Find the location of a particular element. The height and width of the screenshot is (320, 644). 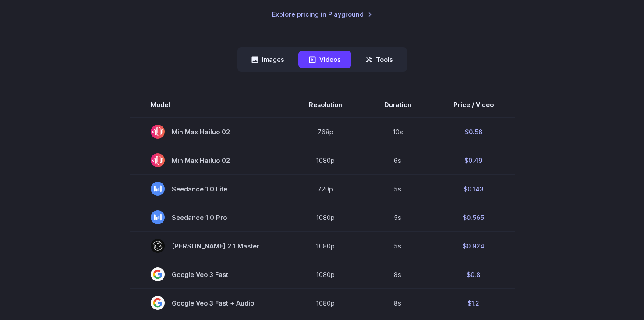

td: 10s is located at coordinates (398, 132).